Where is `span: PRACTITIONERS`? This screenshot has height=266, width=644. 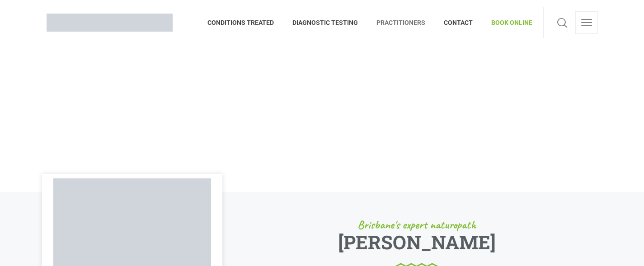
span: PRACTITIONERS is located at coordinates (401, 23).